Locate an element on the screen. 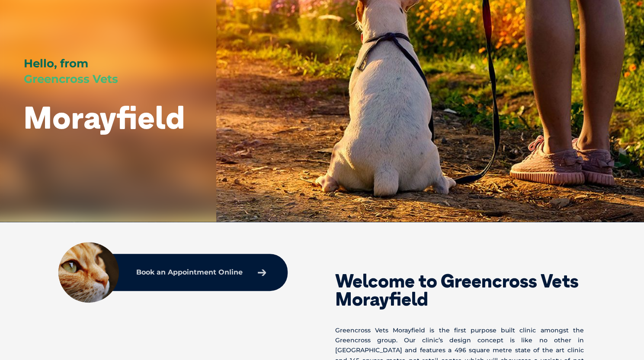 Image resolution: width=644 pixels, height=360 pixels. p: Book an Appointment Online is located at coordinates (189, 272).